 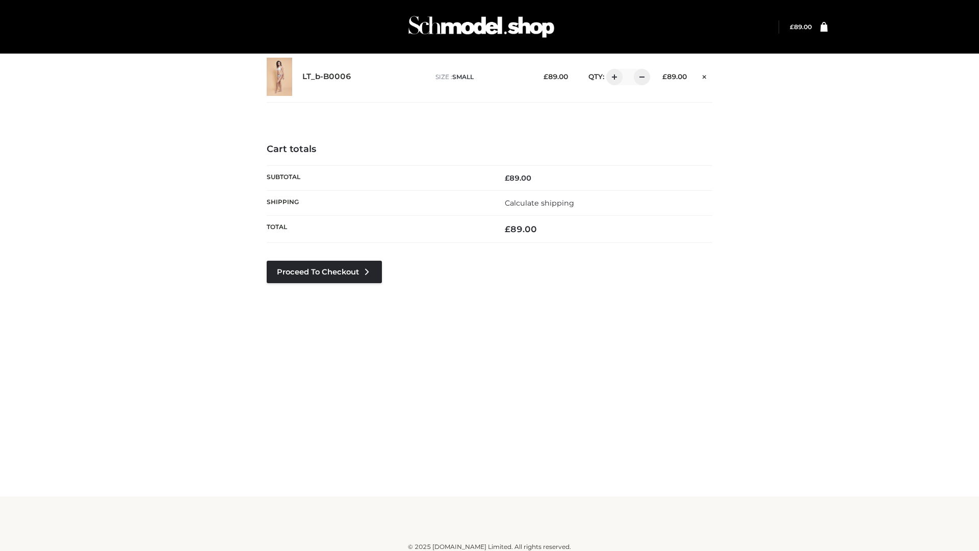 What do you see at coordinates (463, 76) in the screenshot?
I see `span: SMALL` at bounding box center [463, 76].